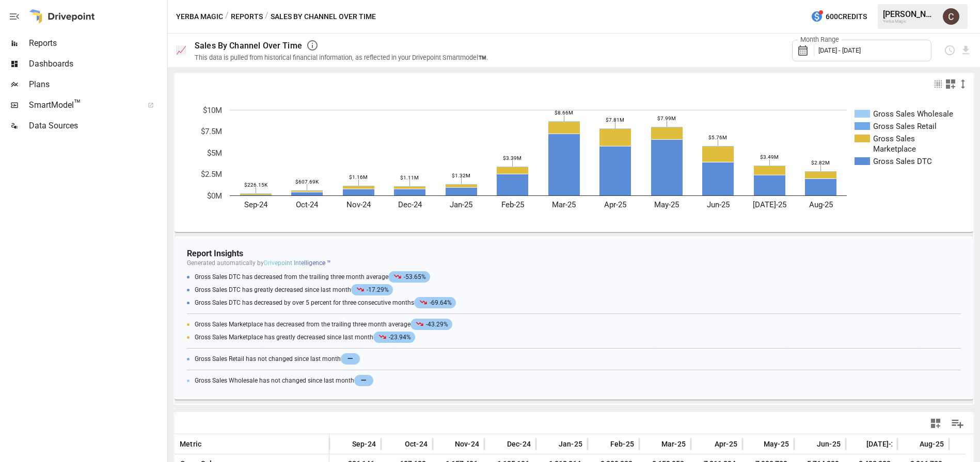 Image resolution: width=980 pixels, height=462 pixels. Describe the element at coordinates (673, 444) in the screenshot. I see `span: Mar-25` at that location.